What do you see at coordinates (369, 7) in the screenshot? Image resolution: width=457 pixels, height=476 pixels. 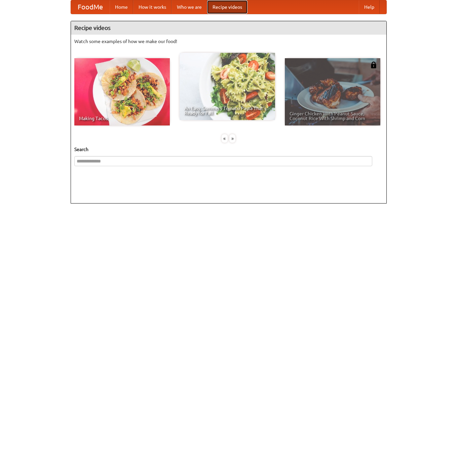 I see `a: Help` at bounding box center [369, 7].